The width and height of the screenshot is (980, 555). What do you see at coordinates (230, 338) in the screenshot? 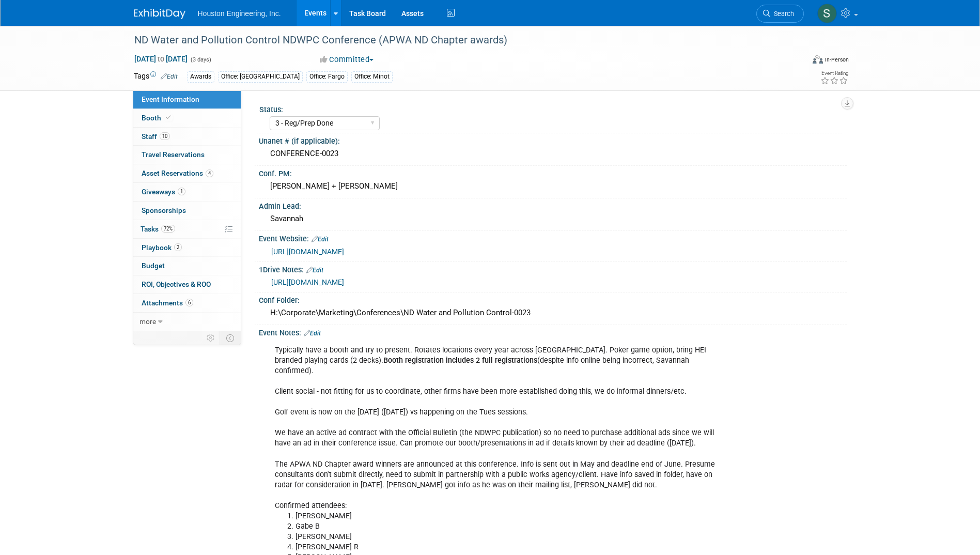
I see `td: Toggle Event Tabs` at bounding box center [230, 338].